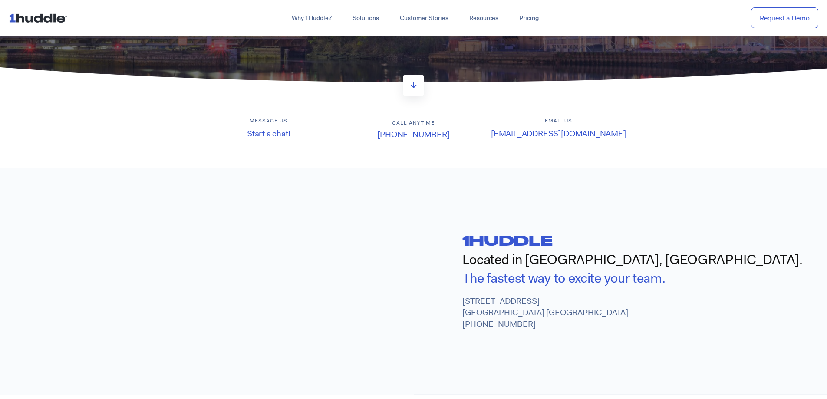 This screenshot has height=399, width=827. I want to click on span: i, so click(589, 278).